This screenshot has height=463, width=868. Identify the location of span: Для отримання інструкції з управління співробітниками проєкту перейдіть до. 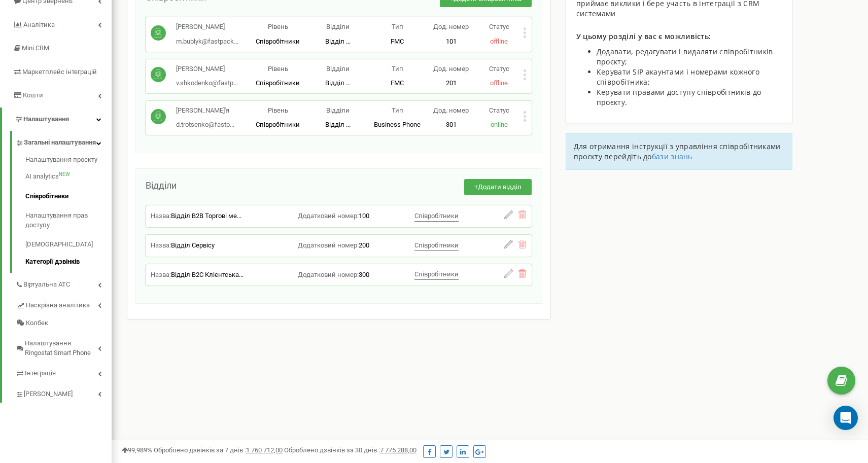
(677, 151).